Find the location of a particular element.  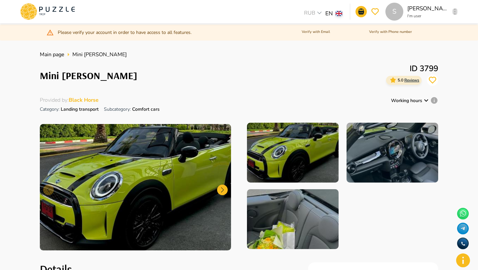

span: Provided by : is located at coordinates (54, 100).